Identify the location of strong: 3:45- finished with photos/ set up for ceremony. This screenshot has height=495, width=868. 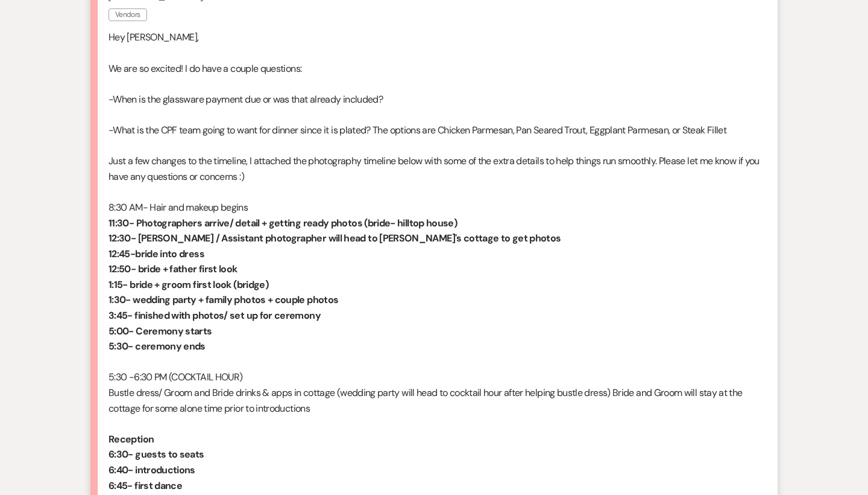
(215, 315).